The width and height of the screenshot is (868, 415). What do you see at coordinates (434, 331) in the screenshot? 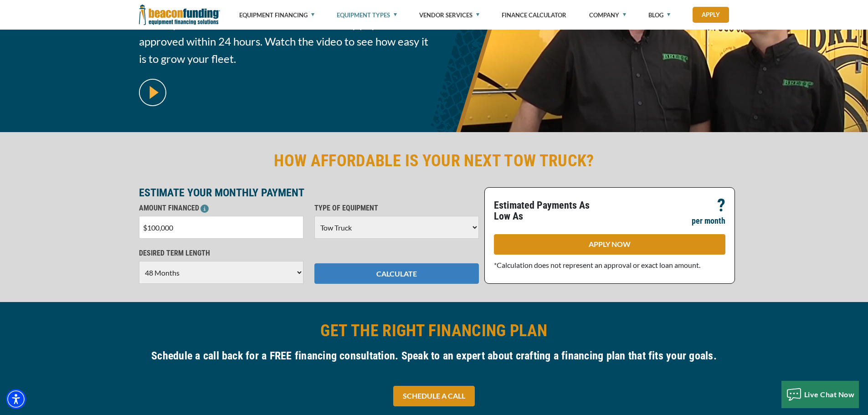
I see `h2: GET THE RIGHT FINANCING PLAN` at bounding box center [434, 331].